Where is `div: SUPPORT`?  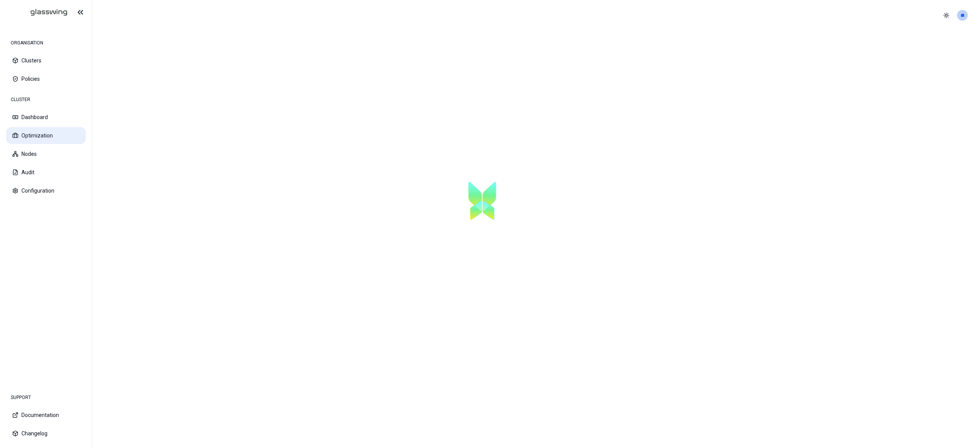 div: SUPPORT is located at coordinates (46, 397).